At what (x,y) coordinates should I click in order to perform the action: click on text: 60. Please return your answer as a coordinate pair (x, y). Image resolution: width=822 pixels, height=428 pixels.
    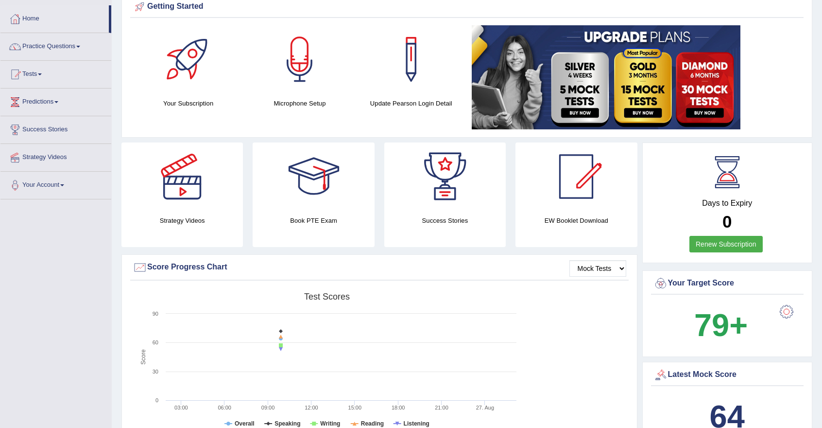
    Looking at the image, I should click on (155, 342).